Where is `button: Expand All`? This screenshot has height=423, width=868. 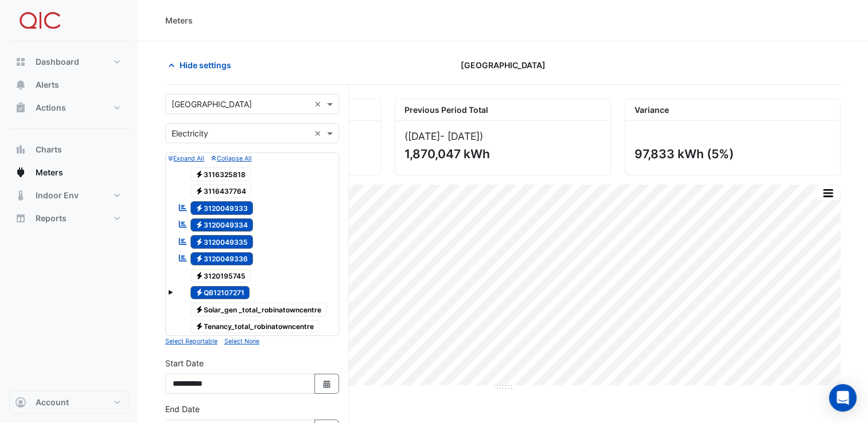
button: Expand All is located at coordinates (186, 158).